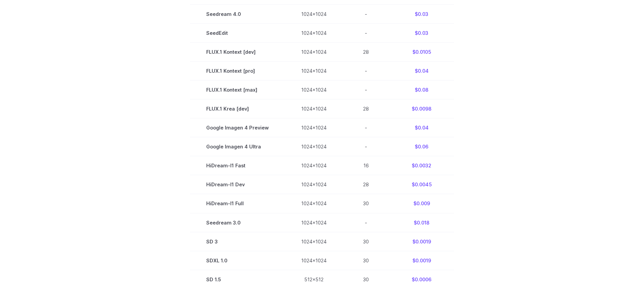 The width and height of the screenshot is (644, 308). What do you see at coordinates (237, 90) in the screenshot?
I see `td: FLUX.1 Kontext [max]` at bounding box center [237, 90].